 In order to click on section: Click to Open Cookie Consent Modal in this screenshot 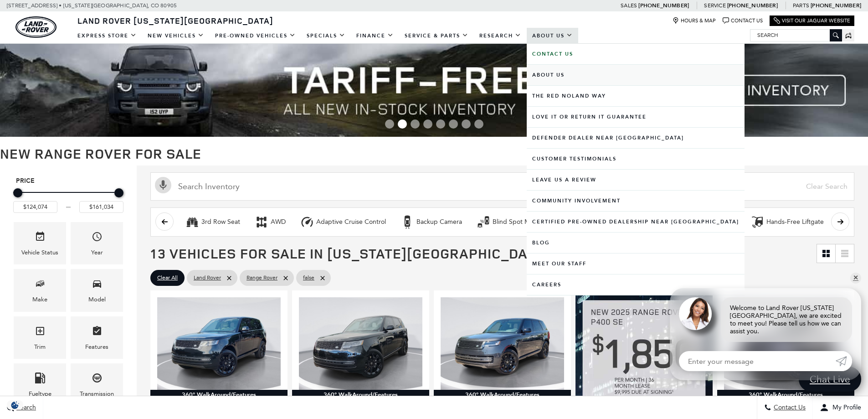, I will do `click(15, 405)`.